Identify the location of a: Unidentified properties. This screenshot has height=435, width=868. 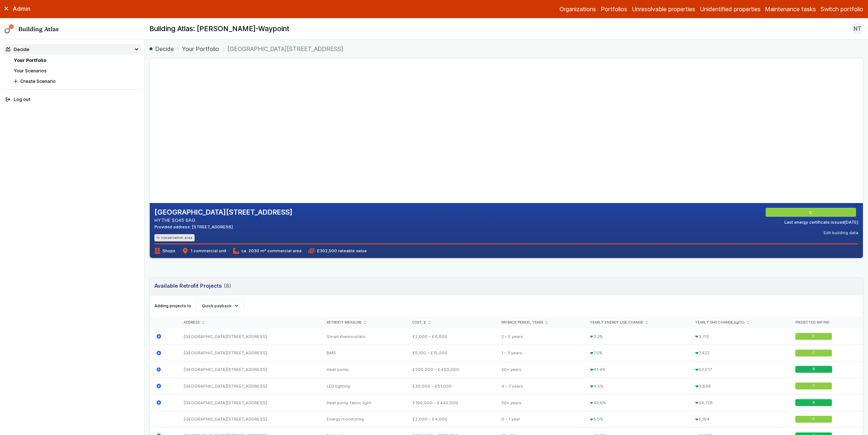
(730, 9).